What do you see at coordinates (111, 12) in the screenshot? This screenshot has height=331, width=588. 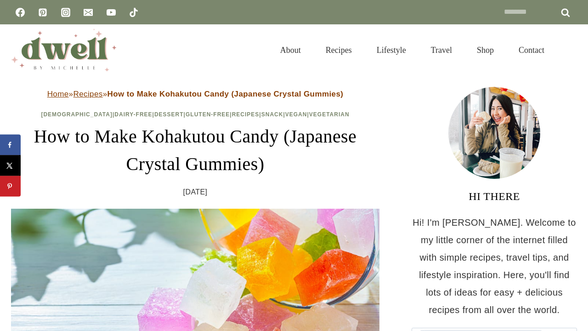 I see `a: YouTube` at bounding box center [111, 12].